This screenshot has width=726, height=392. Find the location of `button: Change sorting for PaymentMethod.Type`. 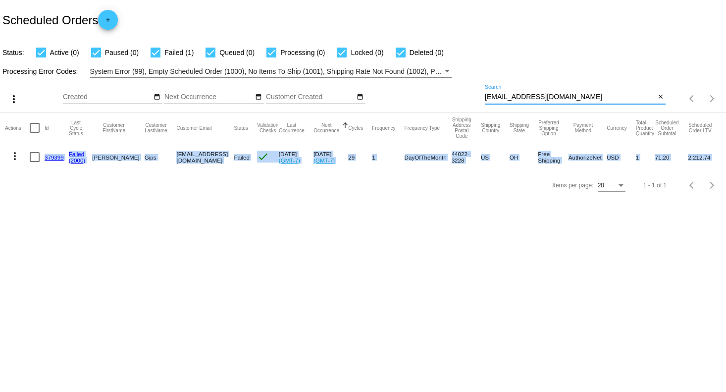

button: Change sorting for PaymentMethod.Type is located at coordinates (583, 128).